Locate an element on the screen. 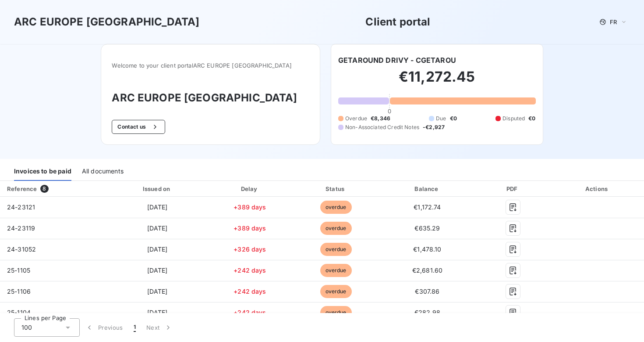 The height and width of the screenshot is (342, 644). span: 100 is located at coordinates (26, 327).